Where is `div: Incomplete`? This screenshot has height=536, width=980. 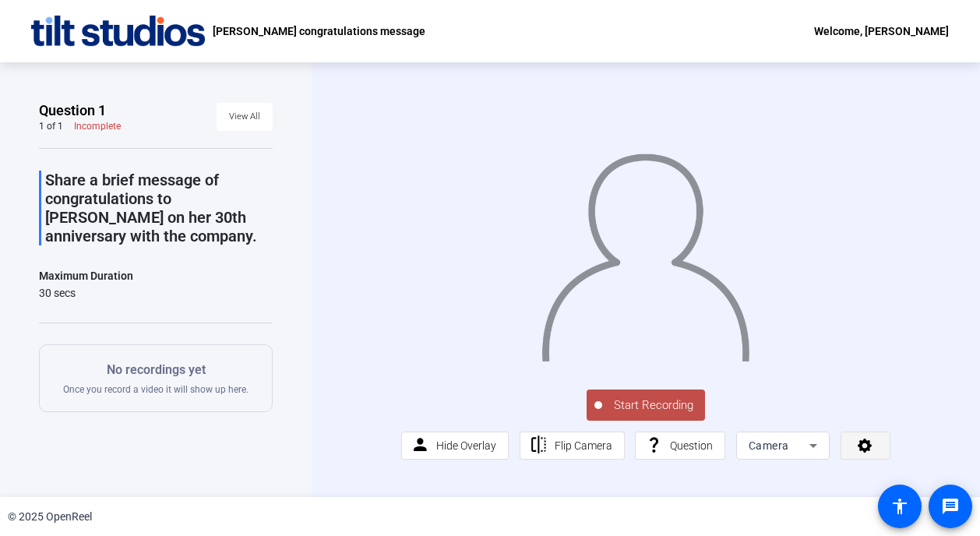
div: Incomplete is located at coordinates (97, 126).